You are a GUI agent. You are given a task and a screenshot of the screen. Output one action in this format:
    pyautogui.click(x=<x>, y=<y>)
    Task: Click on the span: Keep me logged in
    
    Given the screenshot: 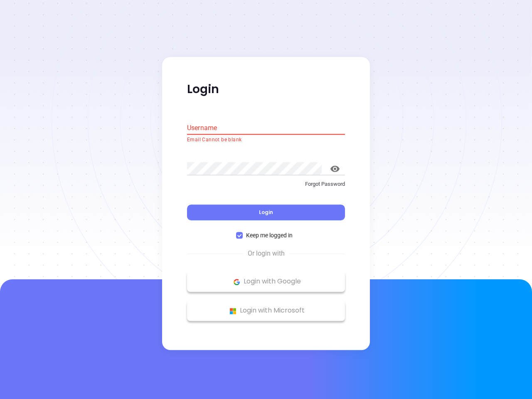 What is the action you would take?
    pyautogui.click(x=270, y=235)
    